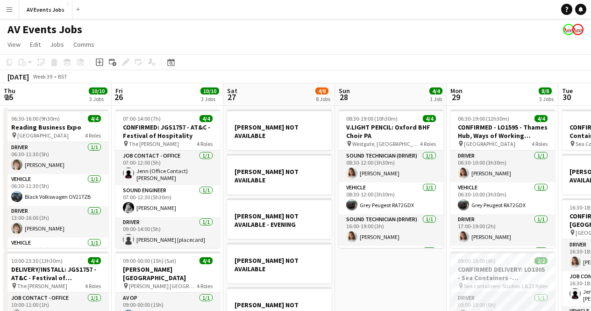  What do you see at coordinates (231, 97) in the screenshot?
I see `span: 27` at bounding box center [231, 97].